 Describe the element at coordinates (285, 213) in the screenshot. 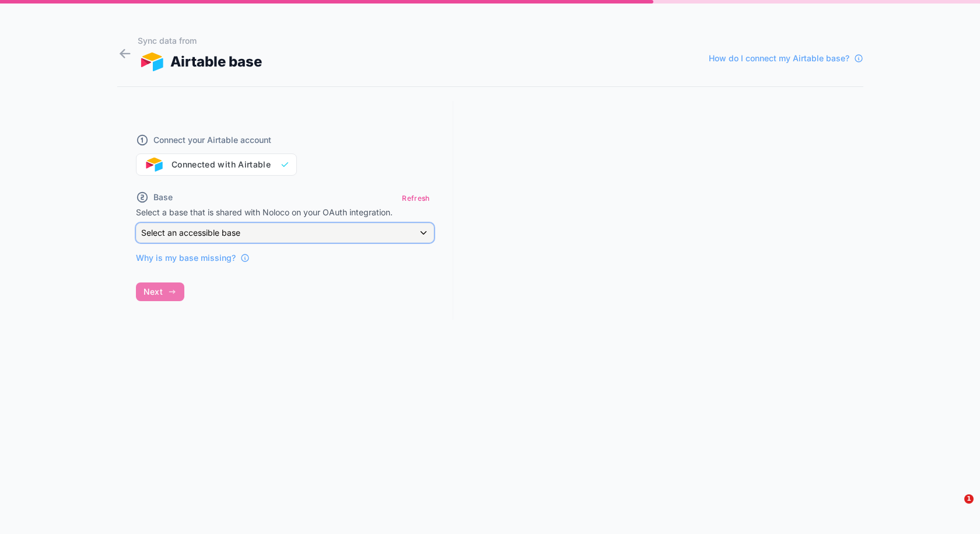

I see `p: Select a base that is shared with Noloco on your OAuth integration.` at that location.